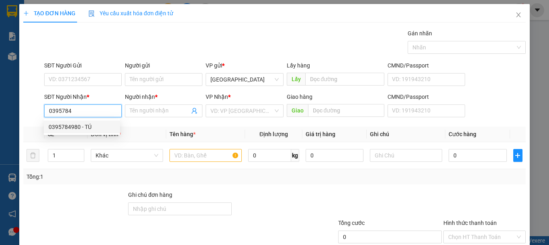 This screenshot has width=549, height=245. Describe the element at coordinates (299, 97) in the screenshot. I see `span: Giao hàng` at that location.